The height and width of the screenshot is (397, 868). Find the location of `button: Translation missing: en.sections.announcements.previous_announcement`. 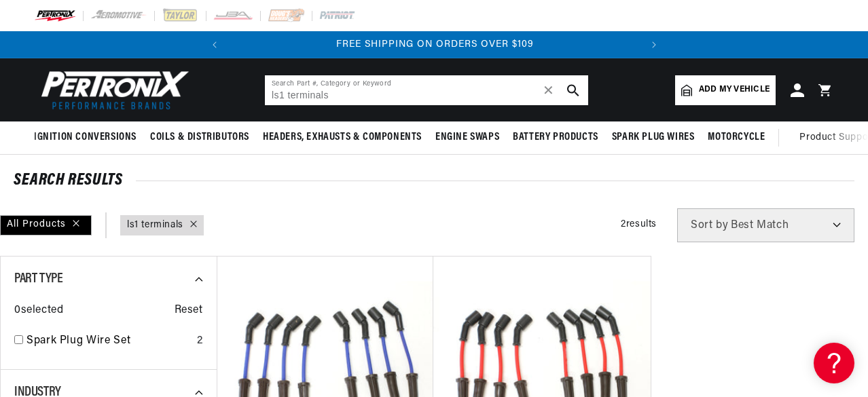

button: Translation missing: en.sections.announcements.previous_announcement is located at coordinates (214, 45).